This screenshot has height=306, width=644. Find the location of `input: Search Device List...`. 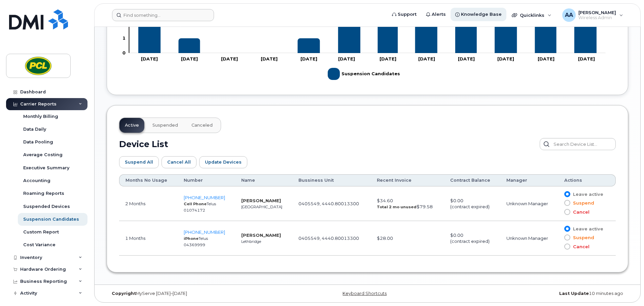

input: Search Device List... is located at coordinates (577, 144).